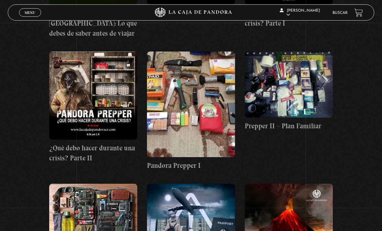 The image size is (382, 231). Describe the element at coordinates (289, 91) in the screenshot. I see `a: Prepper II – Plan Familiar` at that location.